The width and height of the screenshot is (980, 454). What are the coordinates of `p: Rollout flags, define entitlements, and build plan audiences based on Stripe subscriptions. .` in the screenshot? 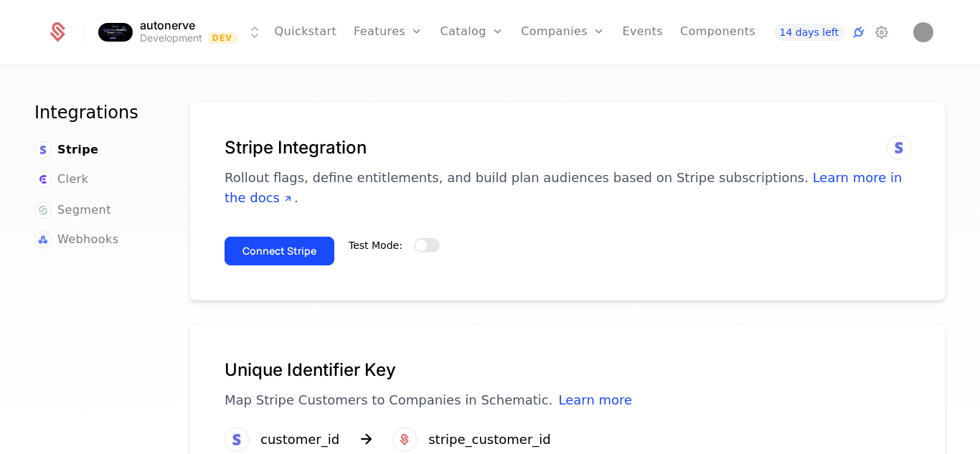 It's located at (567, 188).